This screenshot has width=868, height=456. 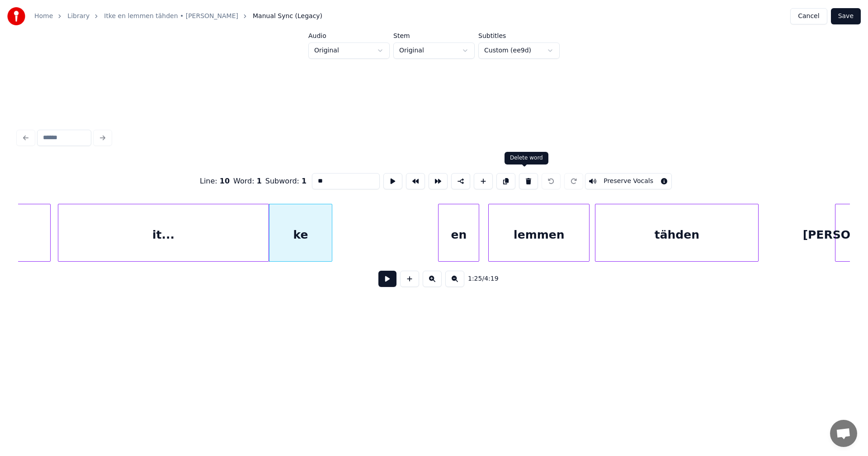 I want to click on span: 10, so click(x=225, y=181).